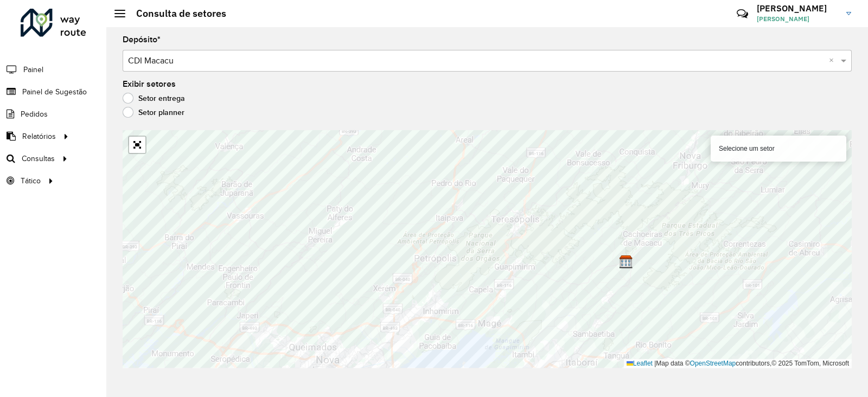 This screenshot has height=397, width=868. What do you see at coordinates (142, 40) in the screenshot?
I see `label: Depósito` at bounding box center [142, 40].